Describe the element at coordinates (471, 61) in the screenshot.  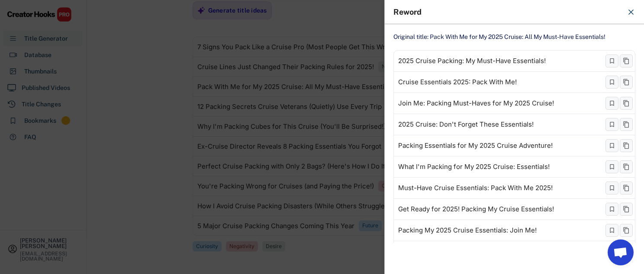
I see `div: 2025 Cruise Packing: My Must-Have Essentials!` at that location.